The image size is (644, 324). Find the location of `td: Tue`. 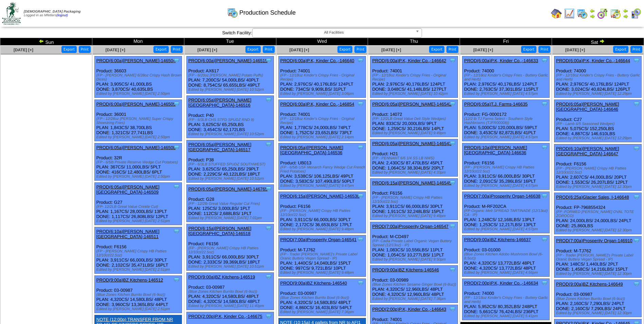

td: Tue is located at coordinates (230, 42).